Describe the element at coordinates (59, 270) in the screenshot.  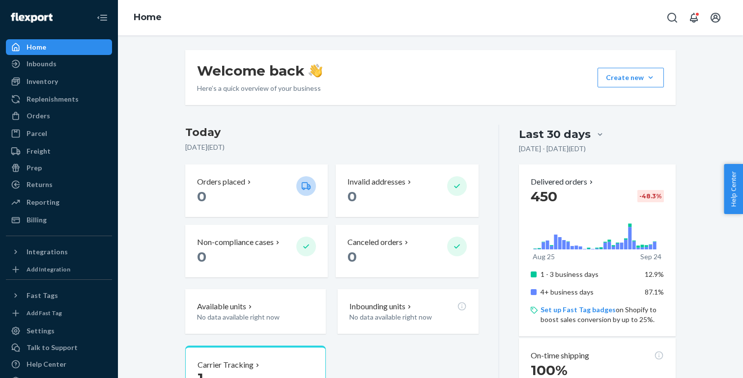
I see `a: Add Integration` at that location.